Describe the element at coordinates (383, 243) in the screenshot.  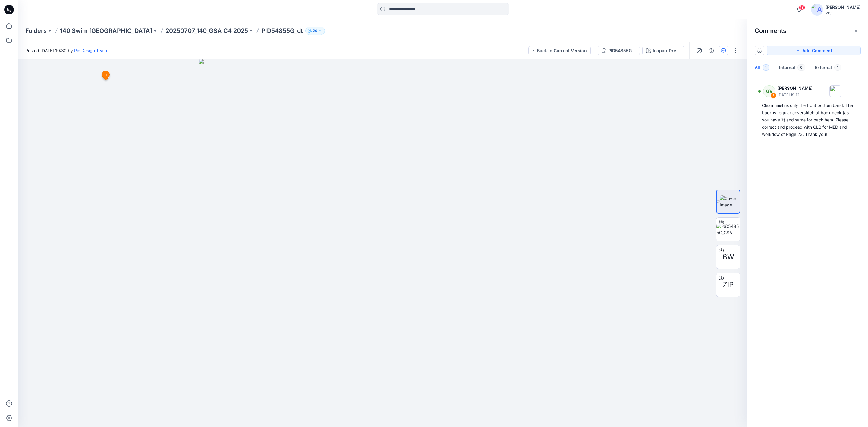
I see `img: eyJhbGciOiJIUzI1NiIsImtpZCI6IjAiLCJzbHQiOiJzZXMiLCJ0eXAiOiJKV1QifQ.eyJkYXRhIjp7InR5cGUiOiJzdG9yYW...` at that location.